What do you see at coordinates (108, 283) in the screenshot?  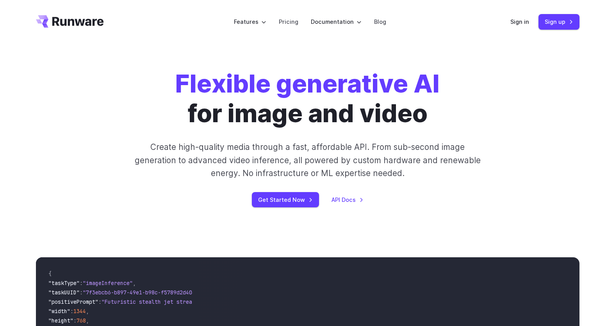 I see `span: "imageInference"` at bounding box center [108, 283].